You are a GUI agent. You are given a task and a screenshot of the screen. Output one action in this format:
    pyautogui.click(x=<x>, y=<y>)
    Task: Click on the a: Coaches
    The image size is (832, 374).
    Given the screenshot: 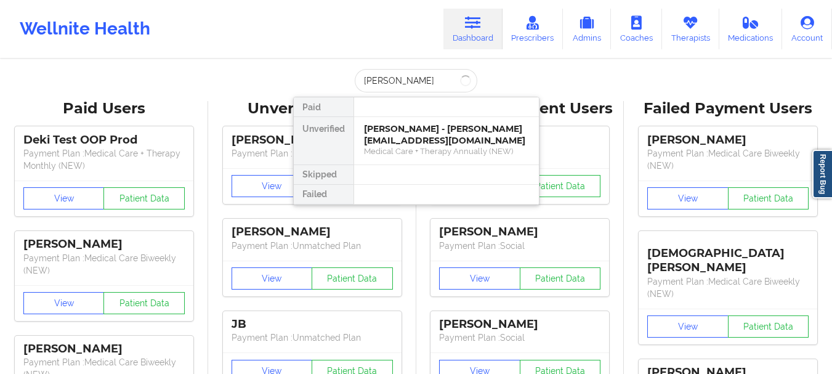 What is the action you would take?
    pyautogui.click(x=636, y=29)
    